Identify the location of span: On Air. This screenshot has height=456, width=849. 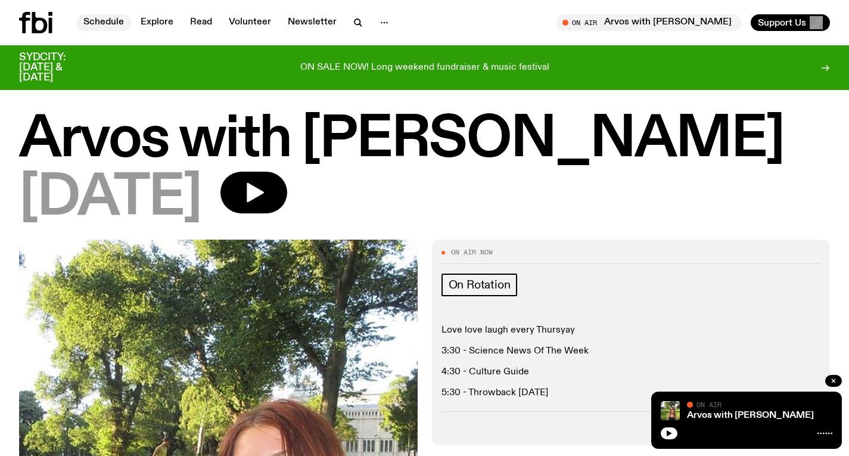
(709, 404).